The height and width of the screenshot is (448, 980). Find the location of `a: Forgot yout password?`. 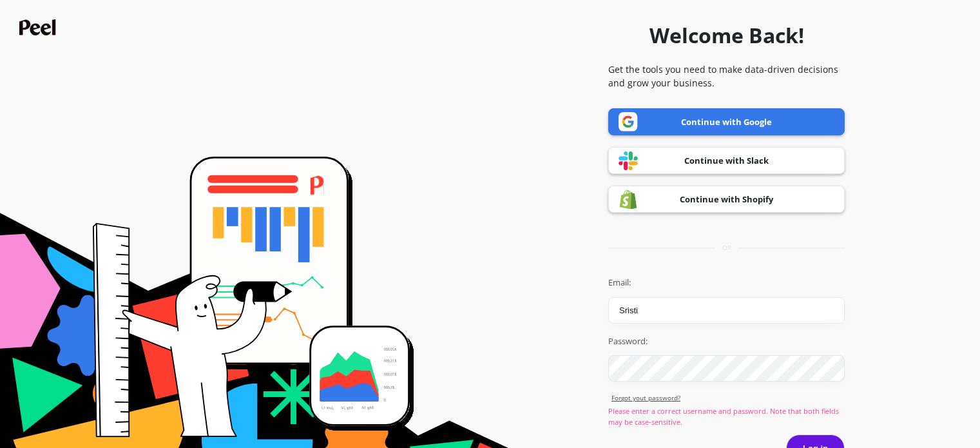

a: Forgot yout password? is located at coordinates (728, 398).